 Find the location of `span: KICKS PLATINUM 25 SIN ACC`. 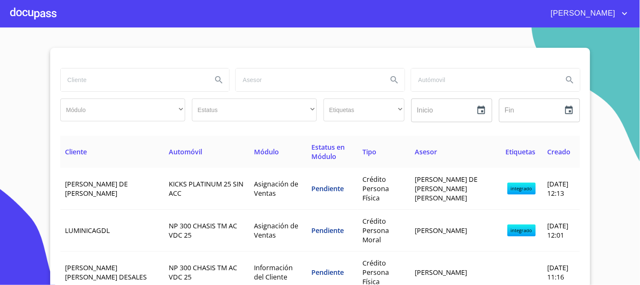

span: KICKS PLATINUM 25 SIN ACC is located at coordinates (206, 188).